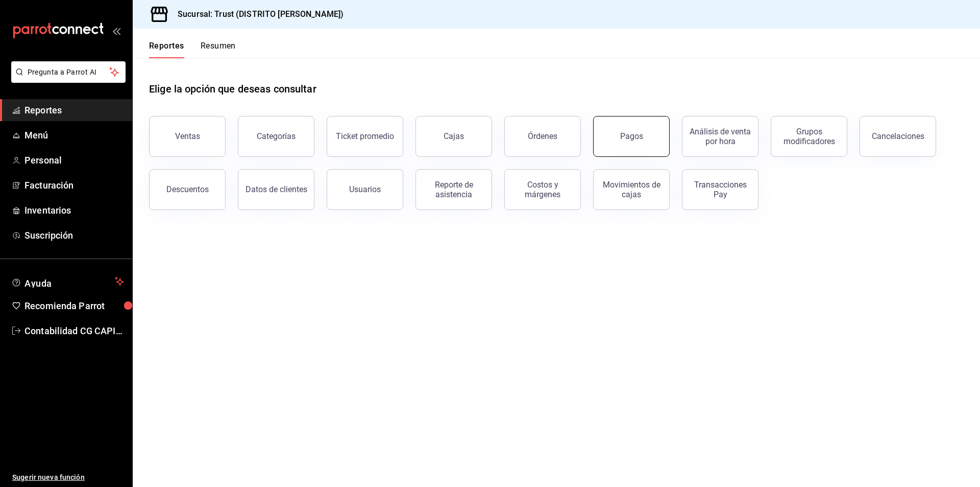 The image size is (980, 487). I want to click on span: Inventarios, so click(74, 210).